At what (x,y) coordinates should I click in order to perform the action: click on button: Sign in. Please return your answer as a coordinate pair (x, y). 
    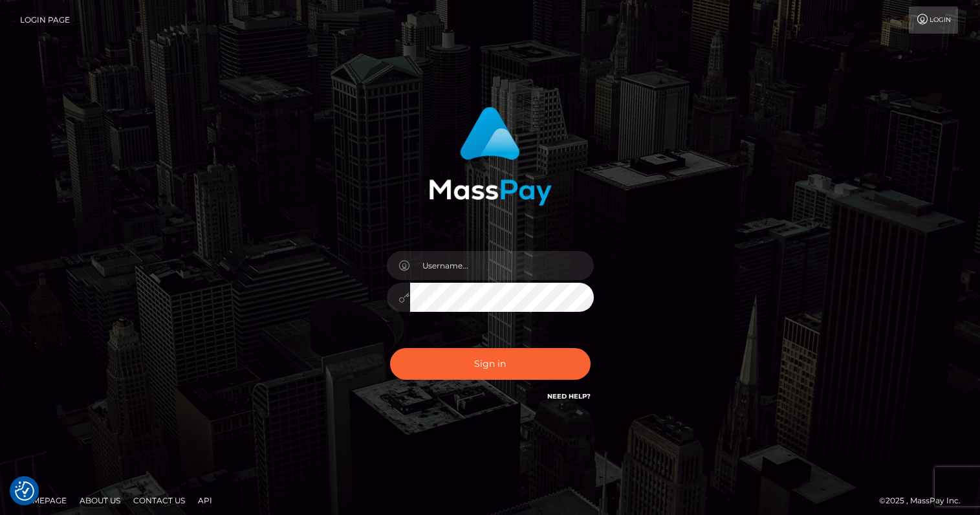
    Looking at the image, I should click on (490, 364).